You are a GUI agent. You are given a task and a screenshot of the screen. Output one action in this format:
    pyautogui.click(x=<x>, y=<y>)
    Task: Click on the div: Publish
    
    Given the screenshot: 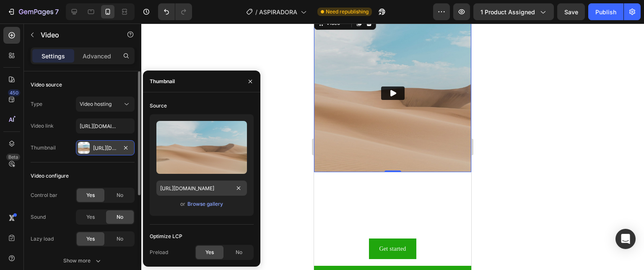 What is the action you would take?
    pyautogui.click(x=606, y=12)
    